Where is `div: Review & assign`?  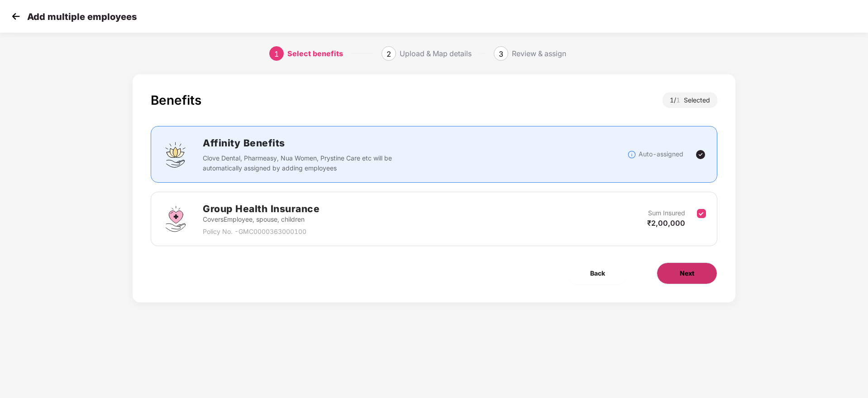 div: Review & assign is located at coordinates (539, 53).